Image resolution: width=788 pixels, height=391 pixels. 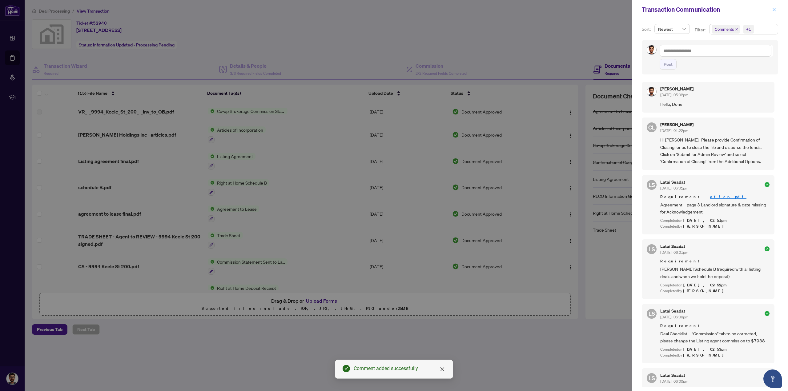 I want to click on button: Open asap, so click(x=773, y=379).